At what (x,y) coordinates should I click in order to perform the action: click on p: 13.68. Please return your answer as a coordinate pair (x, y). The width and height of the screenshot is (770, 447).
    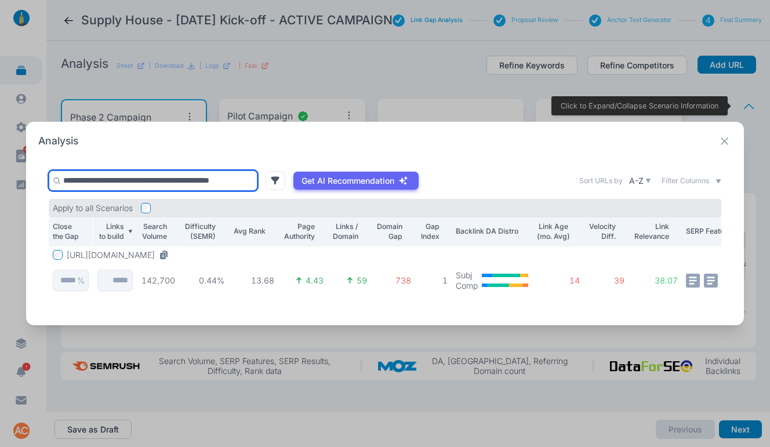
    Looking at the image, I should click on (253, 281).